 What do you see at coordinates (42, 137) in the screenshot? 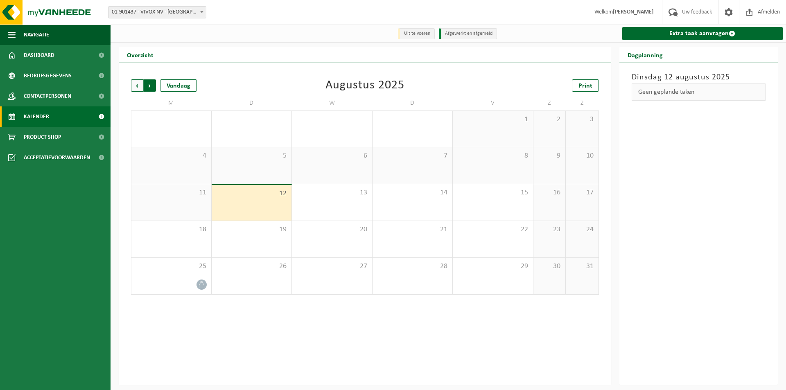
I see `span: Product Shop` at bounding box center [42, 137].